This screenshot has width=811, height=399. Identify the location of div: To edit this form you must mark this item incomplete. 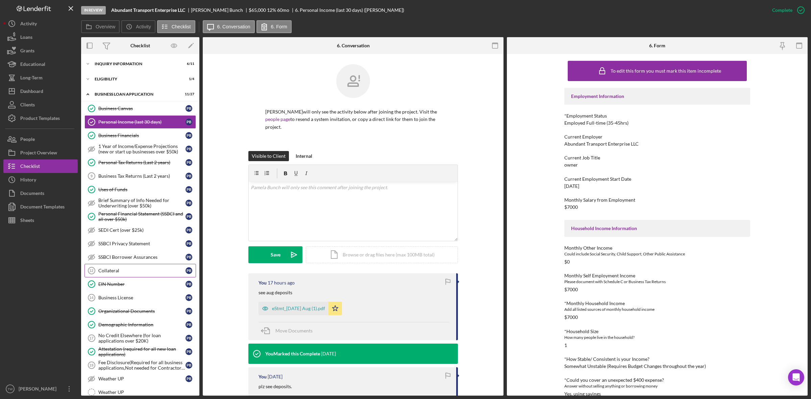
(665, 71).